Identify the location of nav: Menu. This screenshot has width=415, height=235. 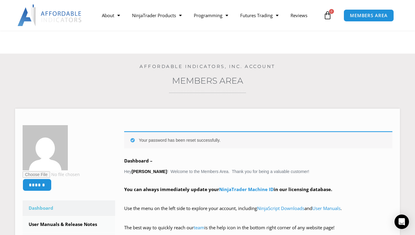
(209, 15).